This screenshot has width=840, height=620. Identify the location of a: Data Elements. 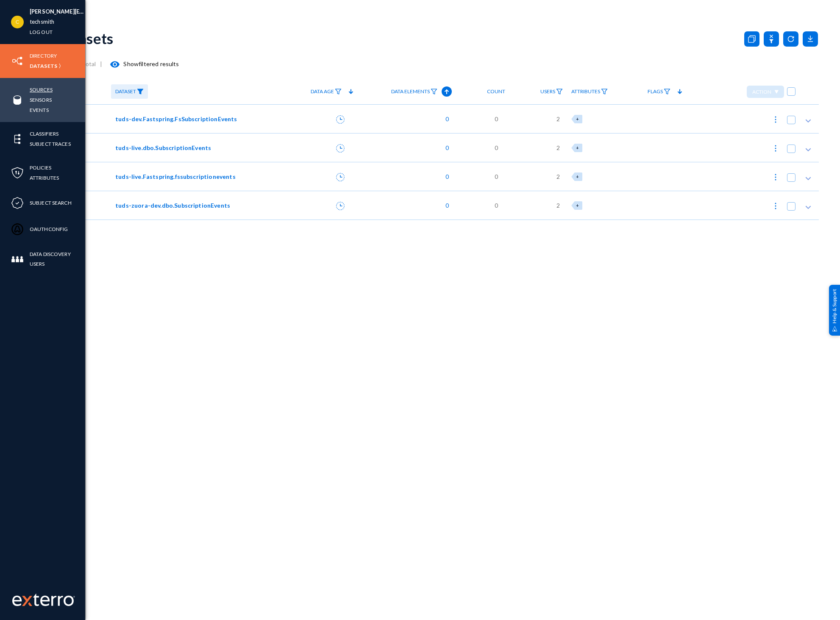
(414, 91).